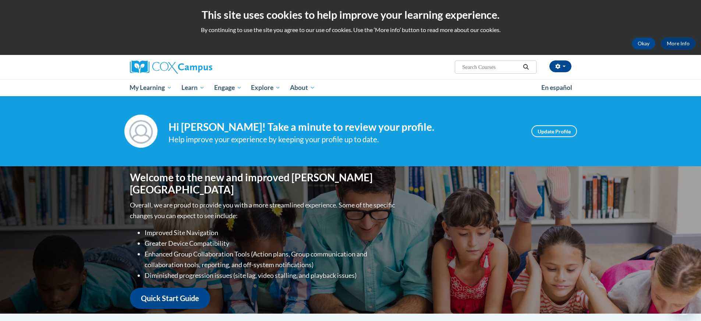 This screenshot has width=701, height=321. I want to click on a: Cox Campus, so click(200, 67).